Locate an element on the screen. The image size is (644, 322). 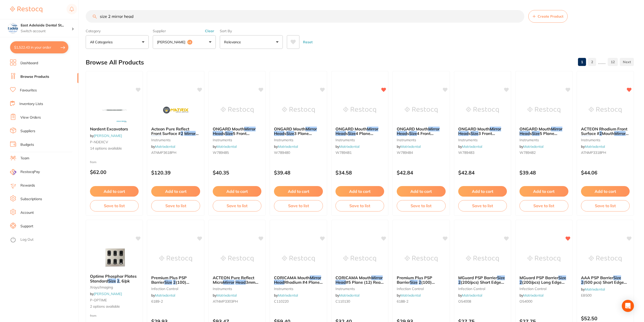
p: Switch account is located at coordinates (46, 31).